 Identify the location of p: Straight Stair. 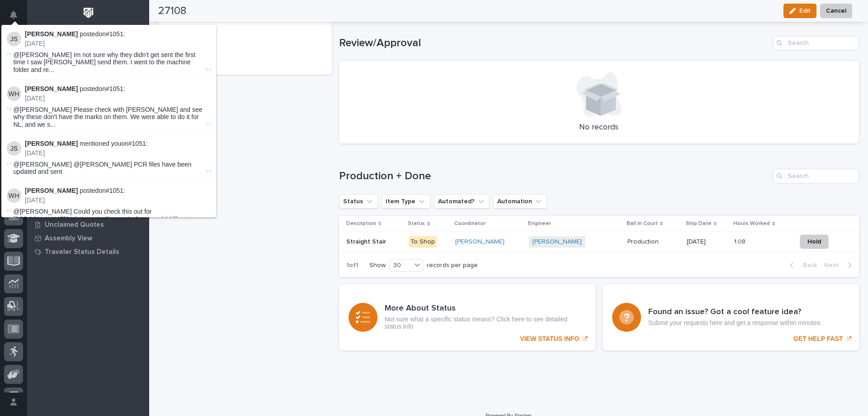
(367, 241).